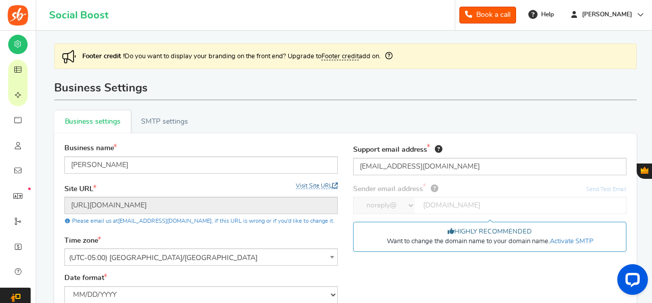 Image resolution: width=652 pixels, height=303 pixels. Describe the element at coordinates (490, 242) in the screenshot. I see `span: Want to change the domain name to your domain name.` at that location.